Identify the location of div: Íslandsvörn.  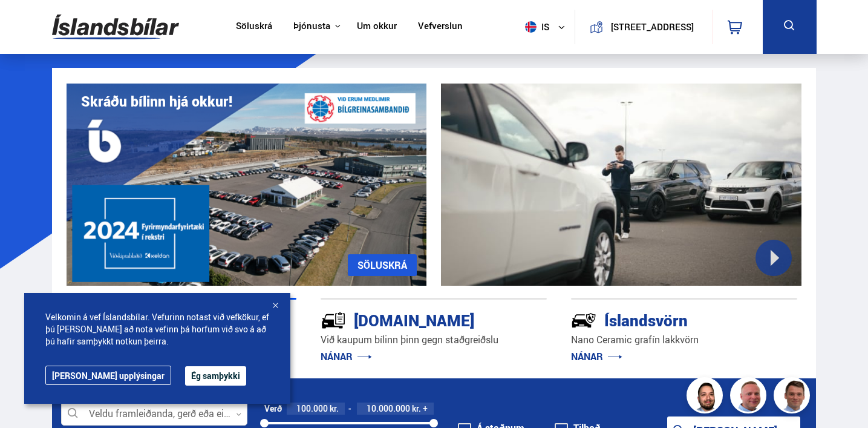
(663, 319).